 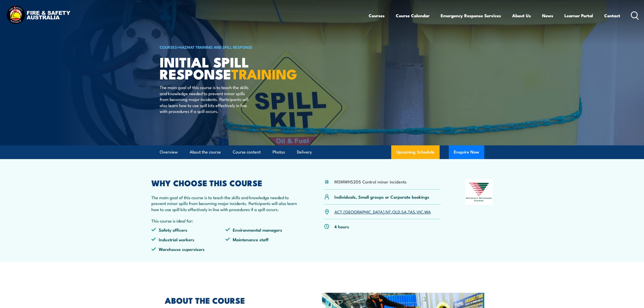 What do you see at coordinates (264, 73) in the screenshot?
I see `strong: TRAINING` at bounding box center [264, 73].